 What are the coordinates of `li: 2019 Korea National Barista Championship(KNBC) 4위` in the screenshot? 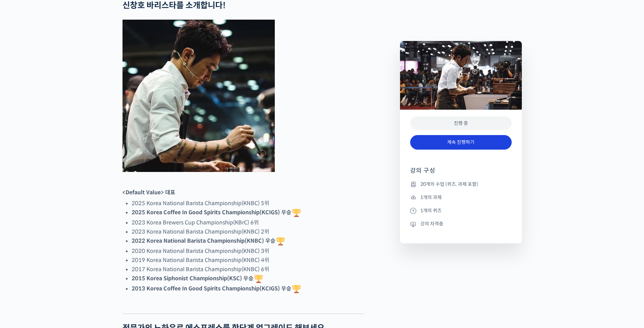 It's located at (248, 260).